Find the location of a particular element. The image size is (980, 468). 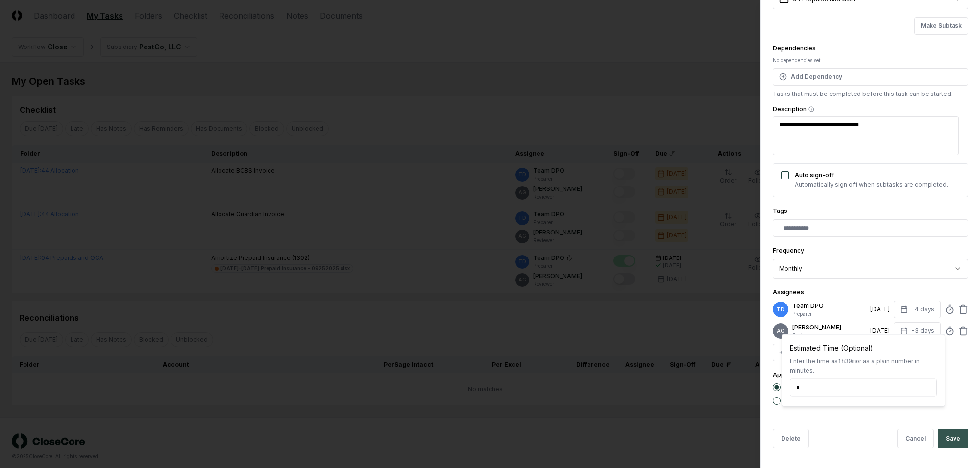

p: Reviewer is located at coordinates (829, 336).